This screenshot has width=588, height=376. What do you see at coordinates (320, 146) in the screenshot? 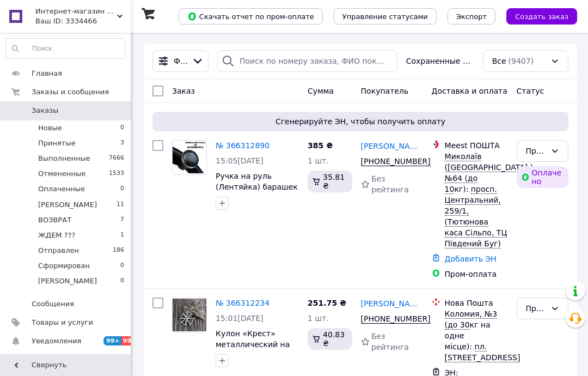
I see `span: 385 ₴` at bounding box center [320, 146].